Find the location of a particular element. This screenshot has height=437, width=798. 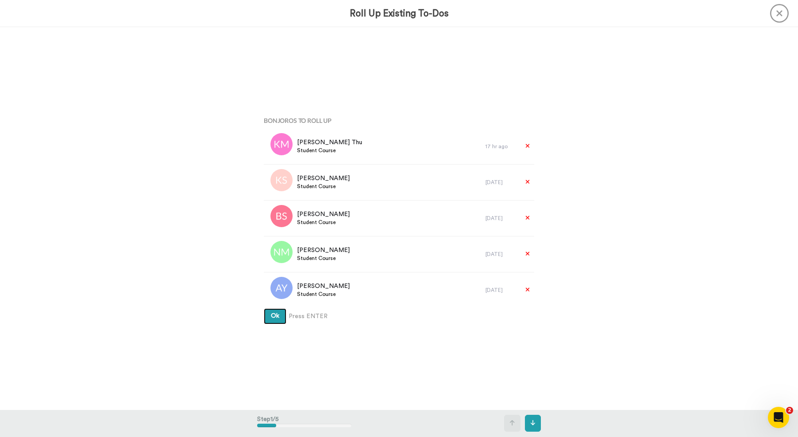

span: Press ENTER is located at coordinates (308, 316).